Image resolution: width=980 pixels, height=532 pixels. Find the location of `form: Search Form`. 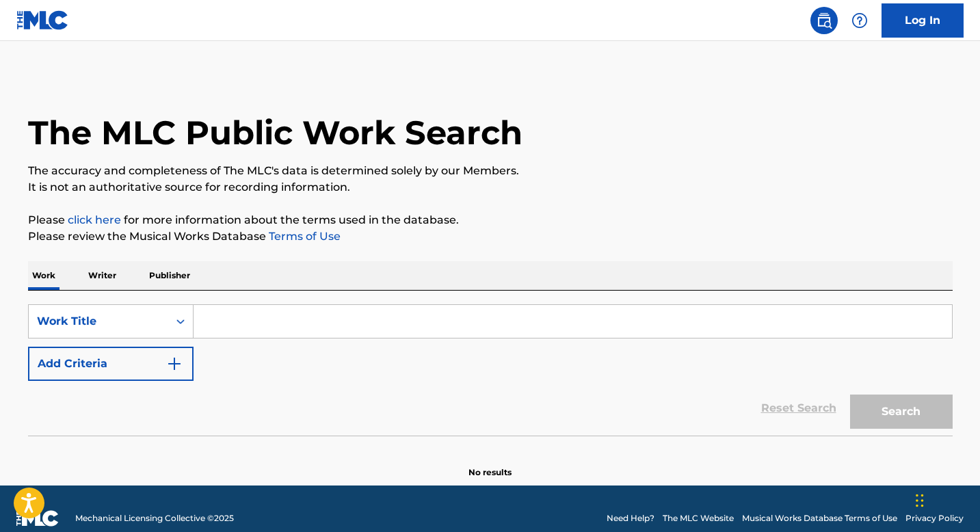

form: Search Form is located at coordinates (491, 370).